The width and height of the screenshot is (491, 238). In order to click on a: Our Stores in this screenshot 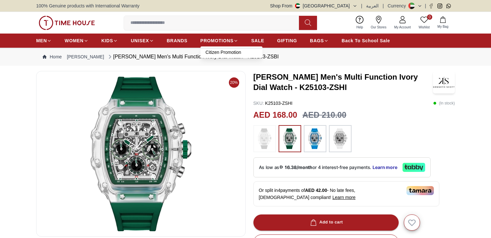, I will do `click(379, 23)`.